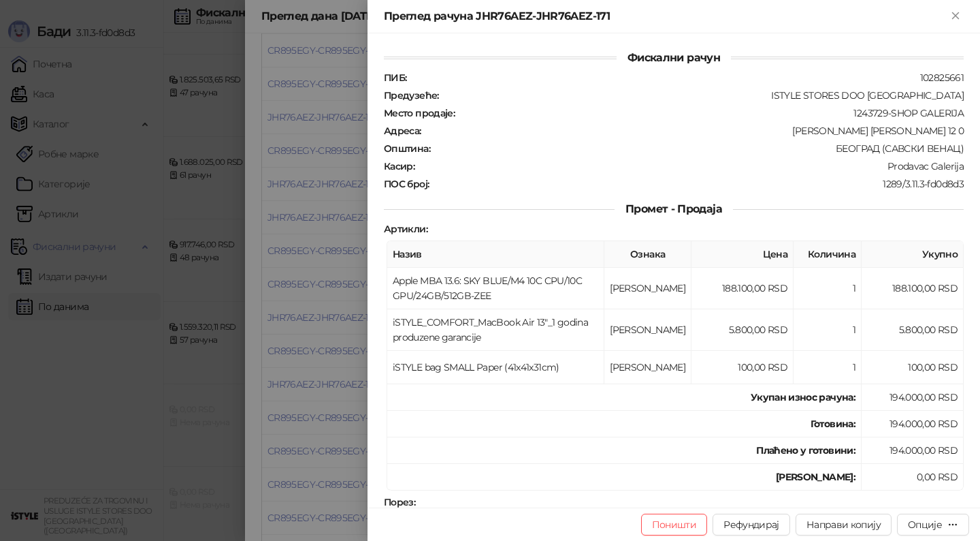  Describe the element at coordinates (955, 16) in the screenshot. I see `button: Close` at that location.